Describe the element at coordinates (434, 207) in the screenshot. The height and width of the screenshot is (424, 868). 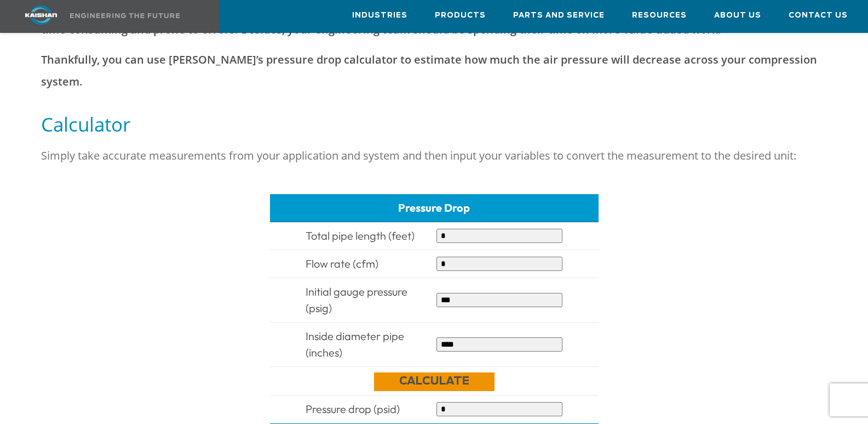
I see `span: Pressure Drop` at that location.